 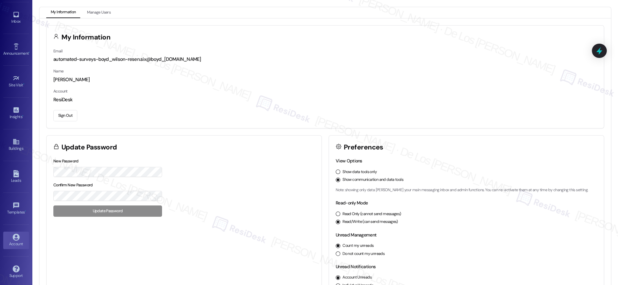 I want to click on a: Leads, so click(x=16, y=177).